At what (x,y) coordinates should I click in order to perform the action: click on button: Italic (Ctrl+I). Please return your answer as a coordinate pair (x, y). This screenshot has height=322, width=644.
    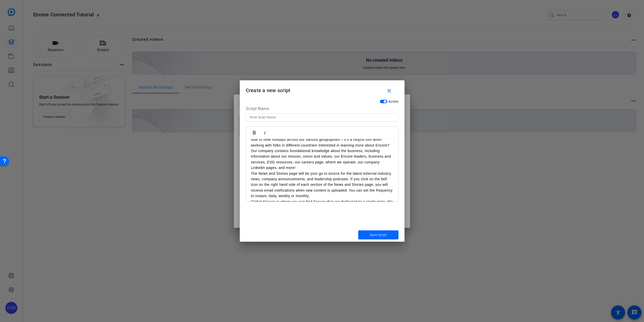
    Looking at the image, I should click on (265, 132).